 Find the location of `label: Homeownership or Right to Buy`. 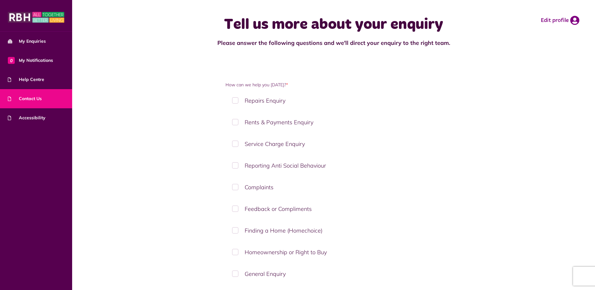

label: Homeownership or Right to Buy is located at coordinates (334, 252).